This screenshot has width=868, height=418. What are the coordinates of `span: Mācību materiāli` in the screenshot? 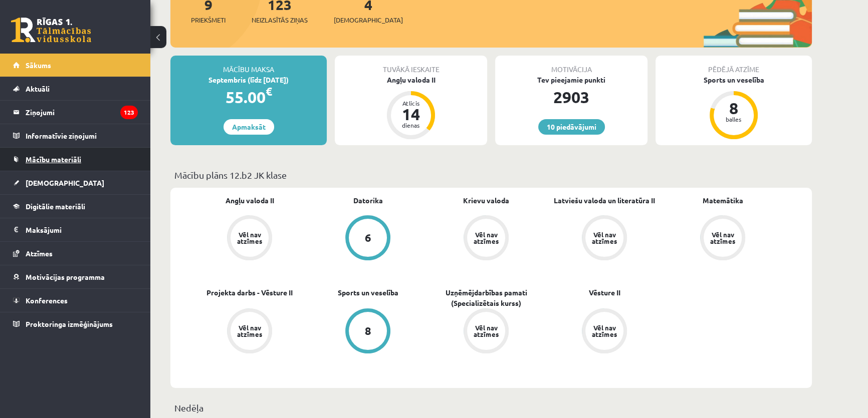 It's located at (53, 159).